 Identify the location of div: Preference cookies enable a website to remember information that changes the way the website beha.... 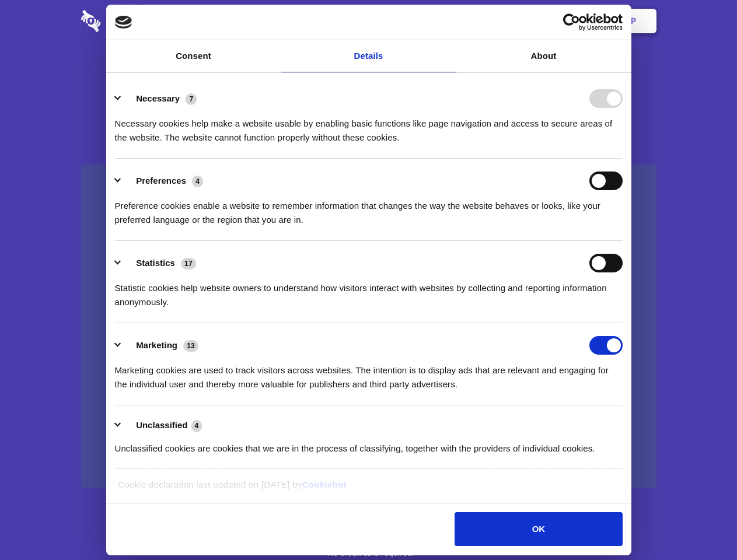
(369, 208).